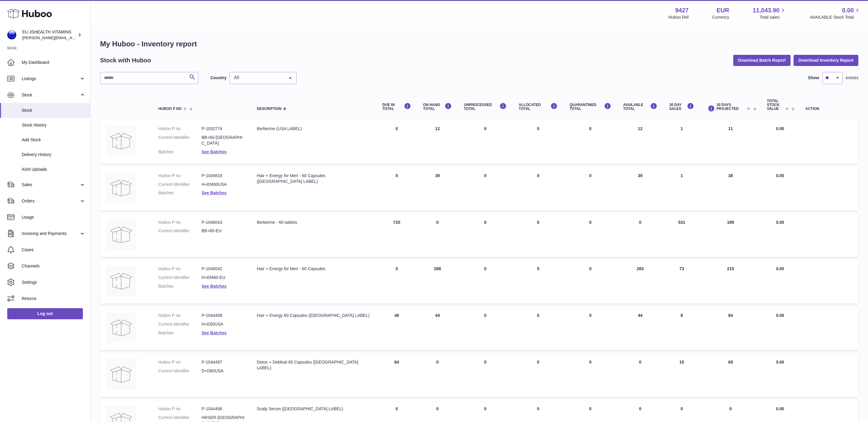 This screenshot has height=422, width=868. I want to click on span: Settings, so click(54, 282).